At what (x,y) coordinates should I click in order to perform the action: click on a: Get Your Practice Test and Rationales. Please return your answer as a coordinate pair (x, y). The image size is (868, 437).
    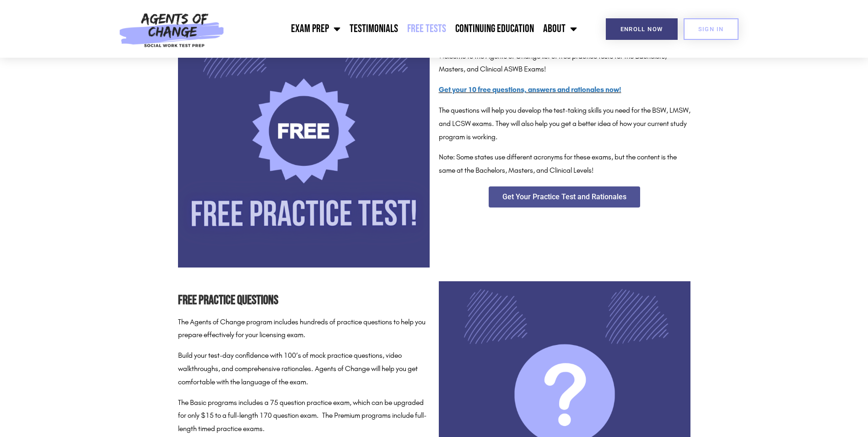
    Looking at the image, I should click on (564, 197).